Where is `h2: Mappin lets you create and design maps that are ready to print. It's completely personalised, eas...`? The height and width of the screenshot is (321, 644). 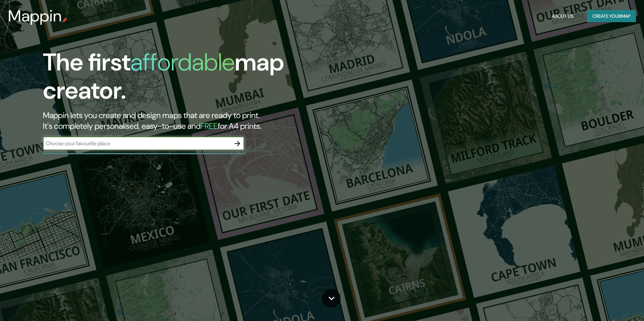 h2: Mappin lets you create and design maps that are ready to print. It's completely personalised, eas... is located at coordinates (204, 121).